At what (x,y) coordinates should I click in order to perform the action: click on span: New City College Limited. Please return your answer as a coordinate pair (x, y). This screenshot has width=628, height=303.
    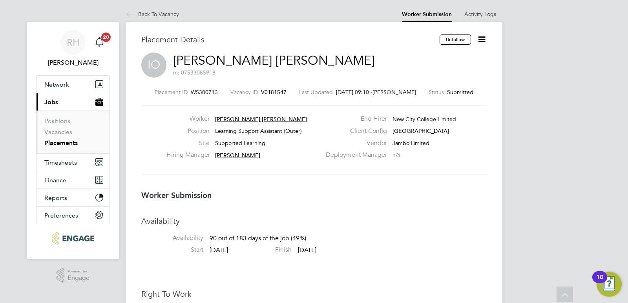
    Looking at the image, I should click on (424, 119).